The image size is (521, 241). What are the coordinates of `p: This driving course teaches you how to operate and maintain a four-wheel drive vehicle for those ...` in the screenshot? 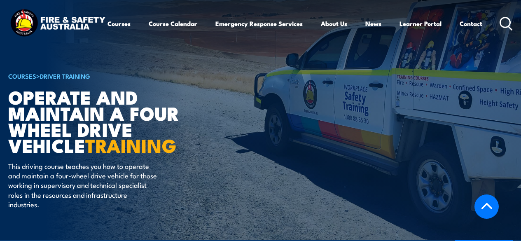 It's located at (83, 185).